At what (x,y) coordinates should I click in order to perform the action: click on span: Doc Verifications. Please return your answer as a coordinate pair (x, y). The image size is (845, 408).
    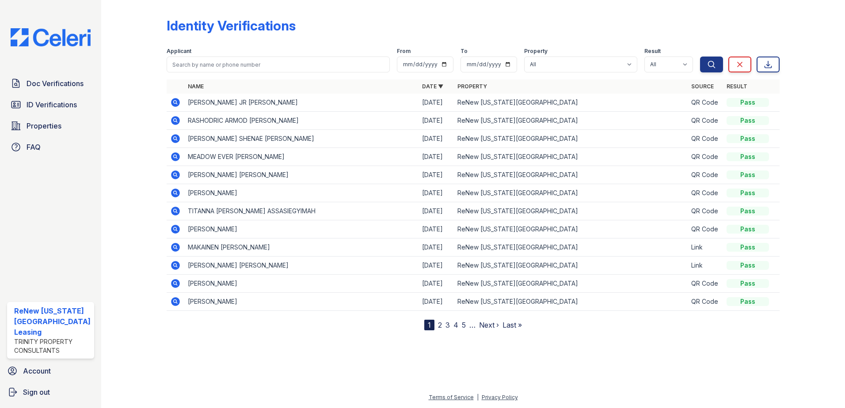
    Looking at the image, I should click on (55, 84).